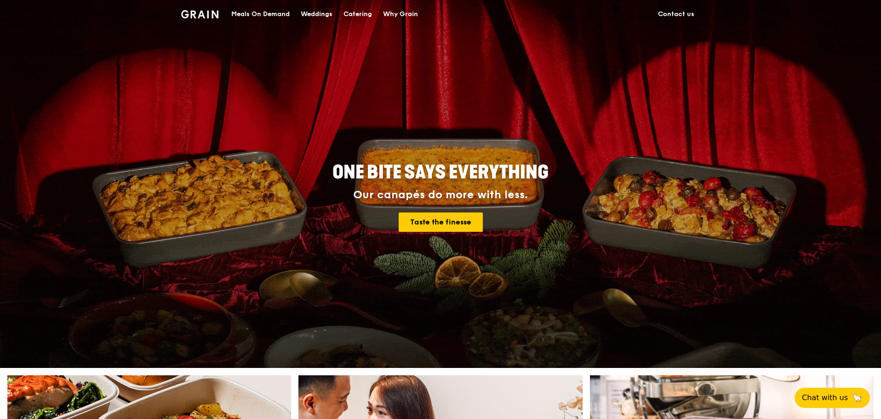 The height and width of the screenshot is (419, 881). What do you see at coordinates (441, 195) in the screenshot?
I see `div: Our canapés do more with less.` at bounding box center [441, 195].